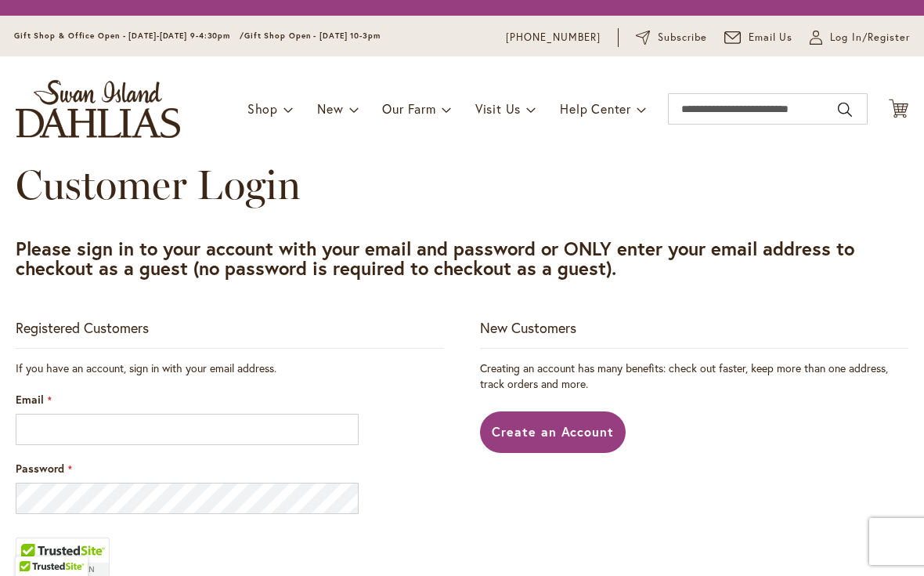 Image resolution: width=924 pixels, height=576 pixels. Describe the element at coordinates (595, 108) in the screenshot. I see `span: Help Center` at that location.